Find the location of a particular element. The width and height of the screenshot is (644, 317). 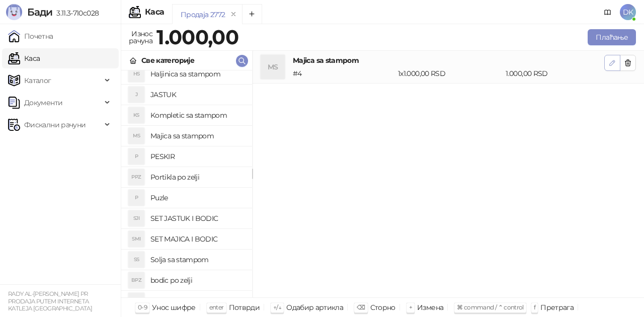

div: Сторно is located at coordinates (383, 307).